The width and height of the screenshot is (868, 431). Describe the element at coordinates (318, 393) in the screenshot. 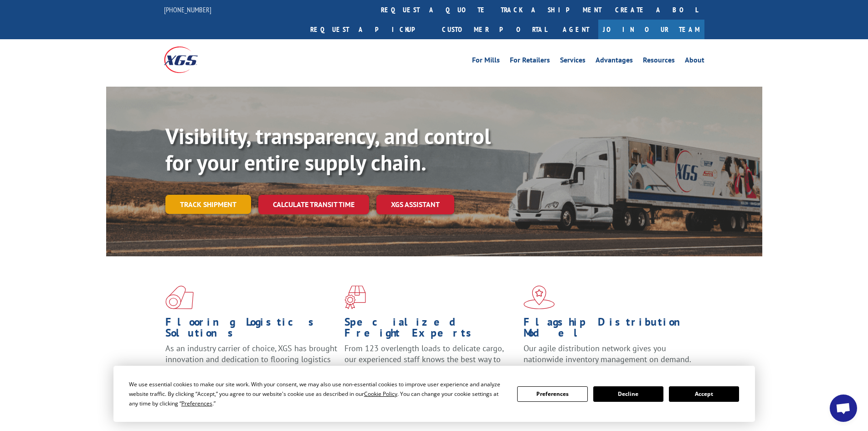

I see `div: We use essential cookies to make our site work. With your consent, we may also use non-essential ...` at that location.